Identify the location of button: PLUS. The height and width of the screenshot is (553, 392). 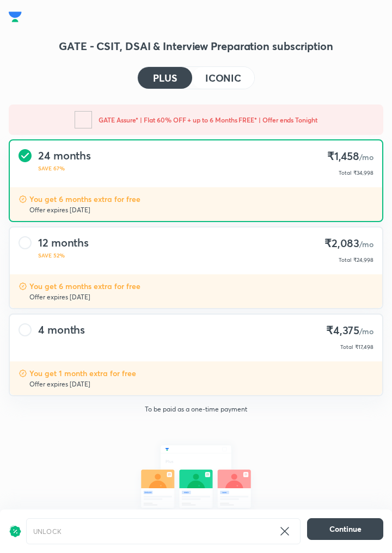
(165, 78).